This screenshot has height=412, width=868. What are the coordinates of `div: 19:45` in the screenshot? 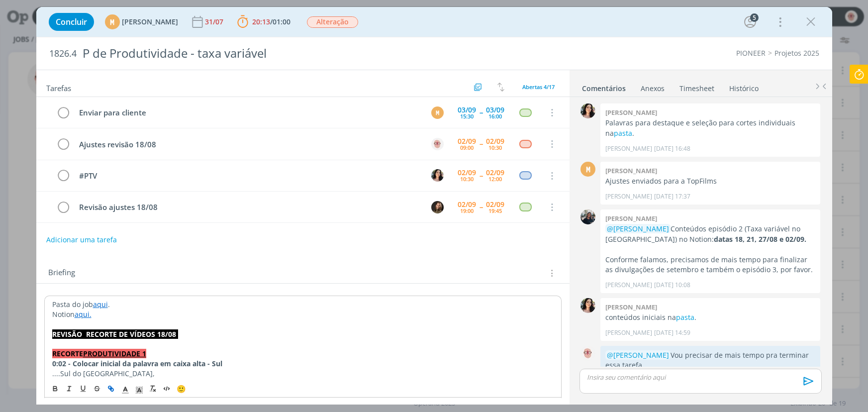 It's located at (495, 210).